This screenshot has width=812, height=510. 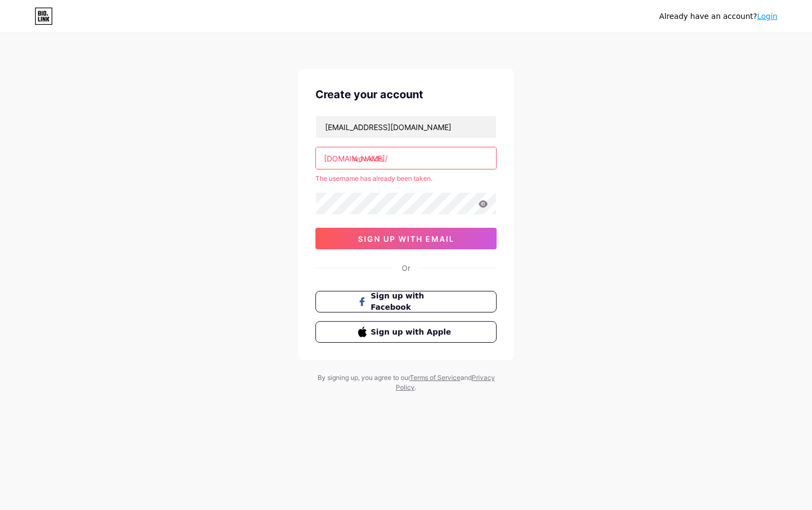 What do you see at coordinates (406, 95) in the screenshot?
I see `div: Create your account` at bounding box center [406, 95].